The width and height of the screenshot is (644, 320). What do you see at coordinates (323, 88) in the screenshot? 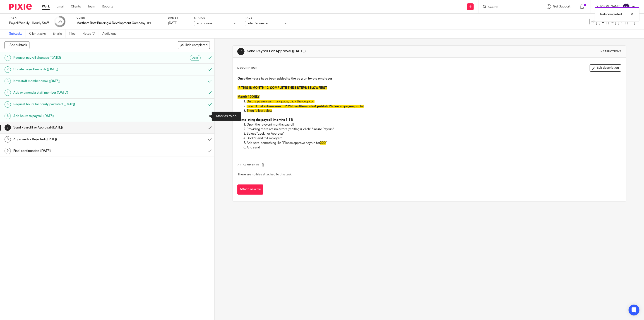
I see `span: FIRST` at bounding box center [323, 88].